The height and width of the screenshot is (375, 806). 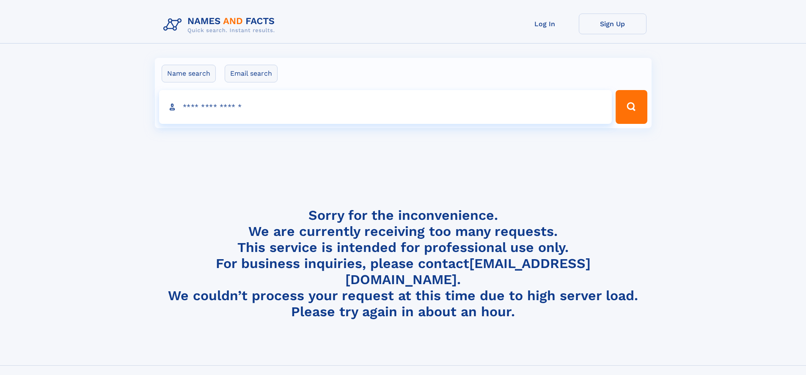 What do you see at coordinates (631, 107) in the screenshot?
I see `button: Search Button` at bounding box center [631, 107].